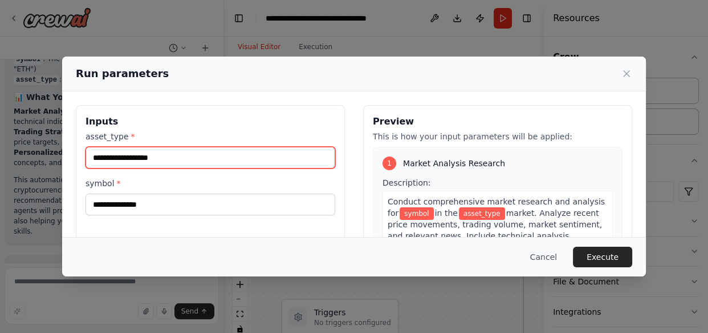  I want to click on label: symbol, so click(210, 183).